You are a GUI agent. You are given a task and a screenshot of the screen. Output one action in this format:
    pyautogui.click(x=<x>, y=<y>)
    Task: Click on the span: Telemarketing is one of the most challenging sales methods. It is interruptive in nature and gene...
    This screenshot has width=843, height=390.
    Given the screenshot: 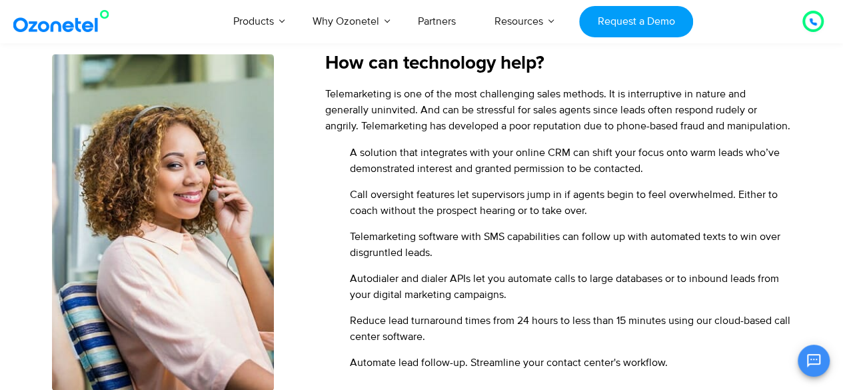 What is the action you would take?
    pyautogui.click(x=558, y=110)
    